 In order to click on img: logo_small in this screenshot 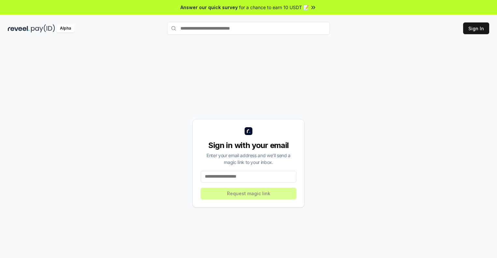, I will do `click(248, 131)`.